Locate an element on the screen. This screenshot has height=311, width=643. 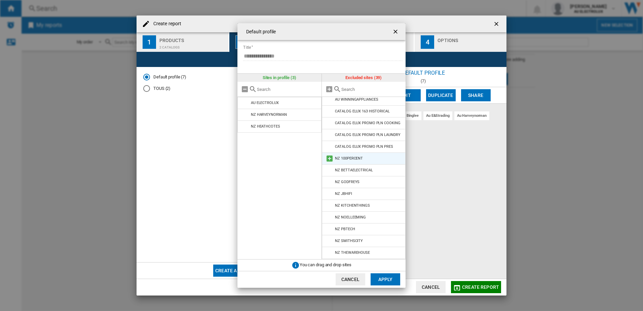
div: CATALOG ELUX PROMO PLN COOKING is located at coordinates (368, 123).